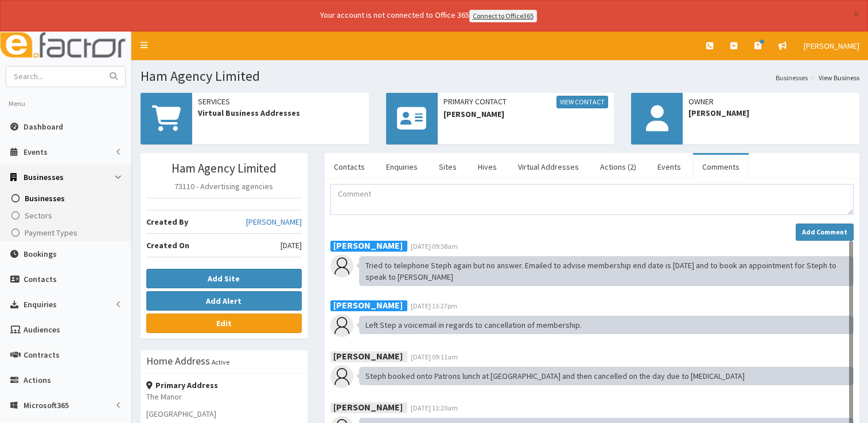  I want to click on a: Edit, so click(224, 323).